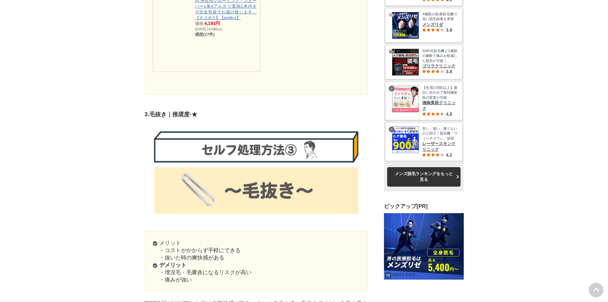 The image size is (608, 302). What do you see at coordinates (449, 155) in the screenshot?
I see `span: 4.2` at bounding box center [449, 155].